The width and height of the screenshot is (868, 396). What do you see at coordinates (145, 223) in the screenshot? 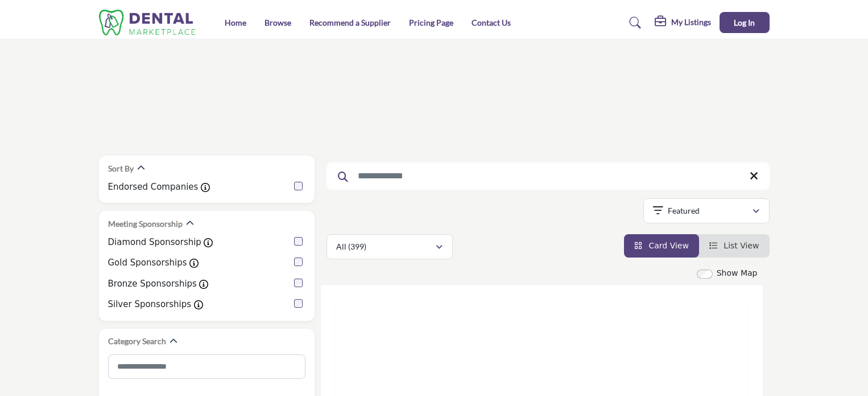
I see `h2: Meeting Sponsorship` at bounding box center [145, 223].